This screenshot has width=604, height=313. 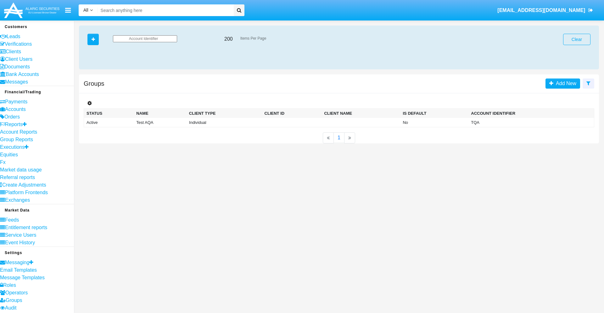 What do you see at coordinates (18, 44) in the screenshot?
I see `span: Verifications` at bounding box center [18, 44].